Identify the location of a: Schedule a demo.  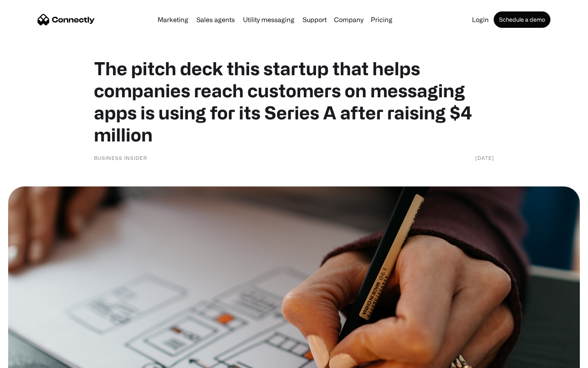
(522, 19).